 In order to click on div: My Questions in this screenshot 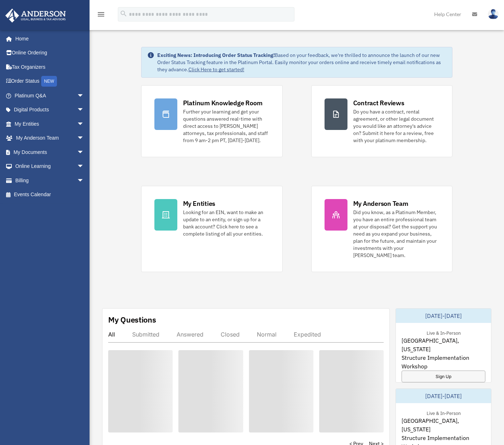, I will do `click(132, 320)`.